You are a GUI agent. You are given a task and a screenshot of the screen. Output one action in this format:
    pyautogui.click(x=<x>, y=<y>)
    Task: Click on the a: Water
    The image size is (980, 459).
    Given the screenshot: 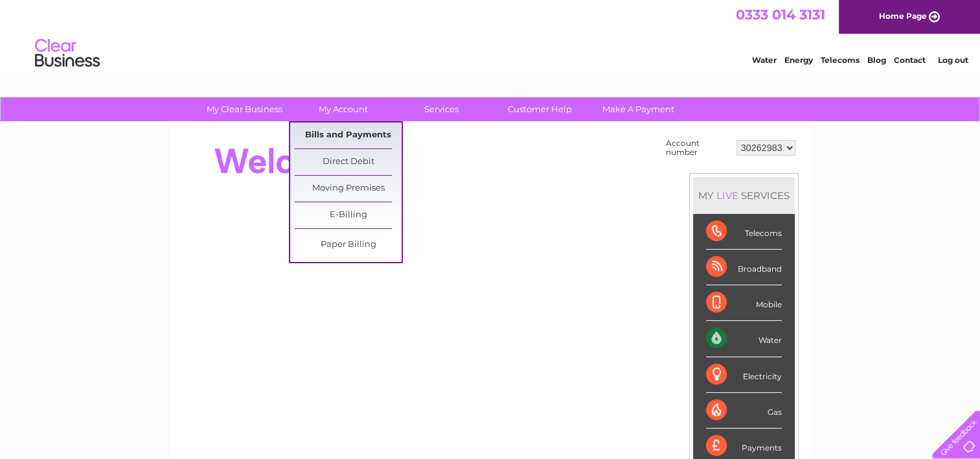 What is the action you would take?
    pyautogui.click(x=764, y=59)
    